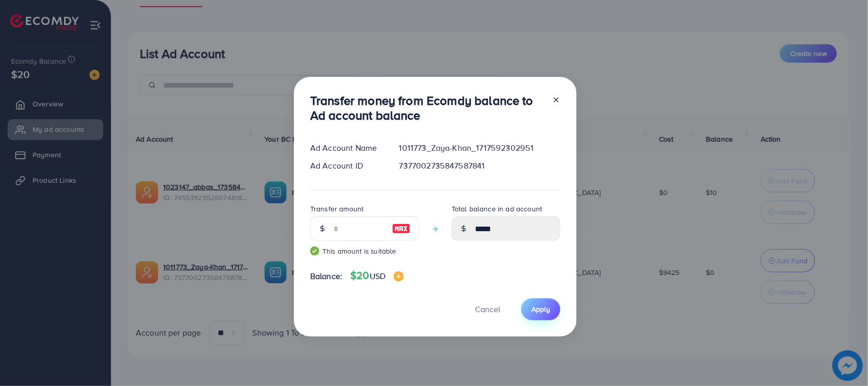 This screenshot has width=868, height=386. Describe the element at coordinates (480, 148) in the screenshot. I see `div: 1011773_Zaya-Khan_1717592302951` at that location.